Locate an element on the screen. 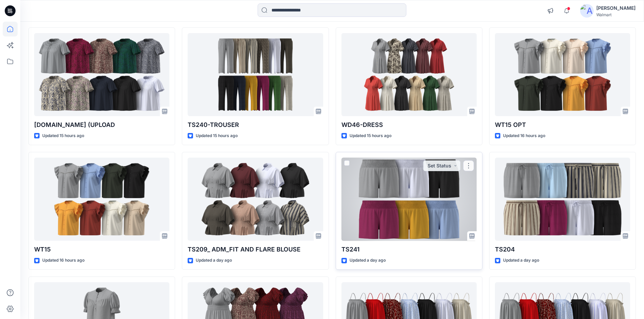  p: WT15 is located at coordinates (102, 250).